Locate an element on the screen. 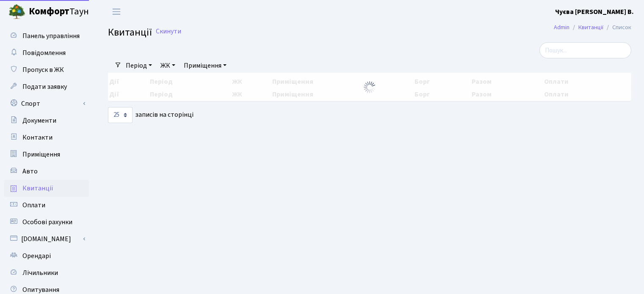  span: Повідомлення is located at coordinates (44, 53).